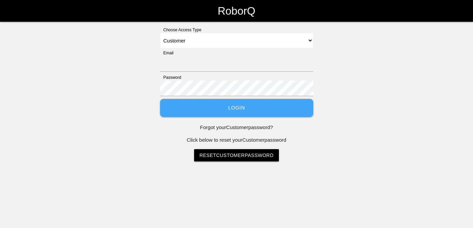  What do you see at coordinates (236, 128) in the screenshot?
I see `p: Forgot your Customer password?` at bounding box center [236, 128].